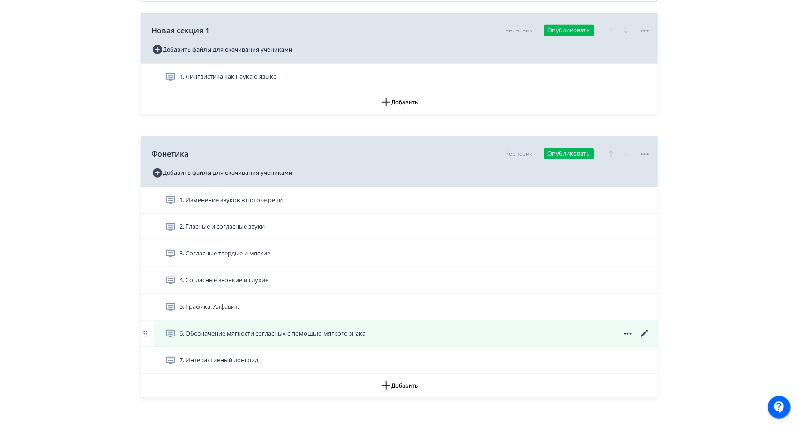 Image resolution: width=798 pixels, height=426 pixels. I want to click on div: 5. Графика. Алфавит., so click(399, 307).